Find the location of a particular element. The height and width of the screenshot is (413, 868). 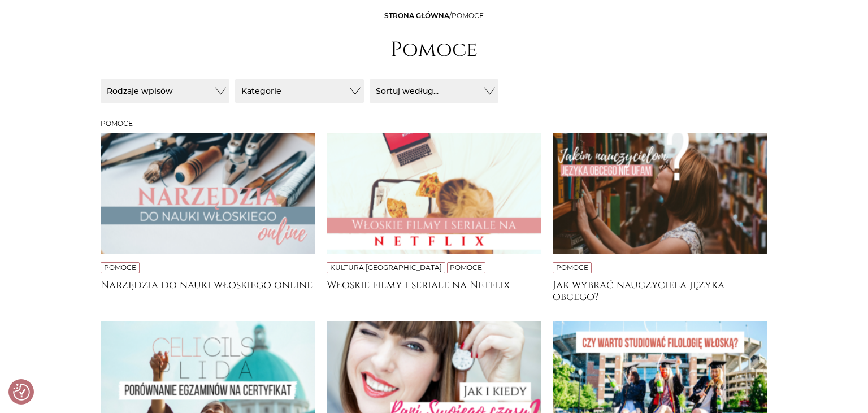

button: Preferencje co do zgód is located at coordinates (22, 392).